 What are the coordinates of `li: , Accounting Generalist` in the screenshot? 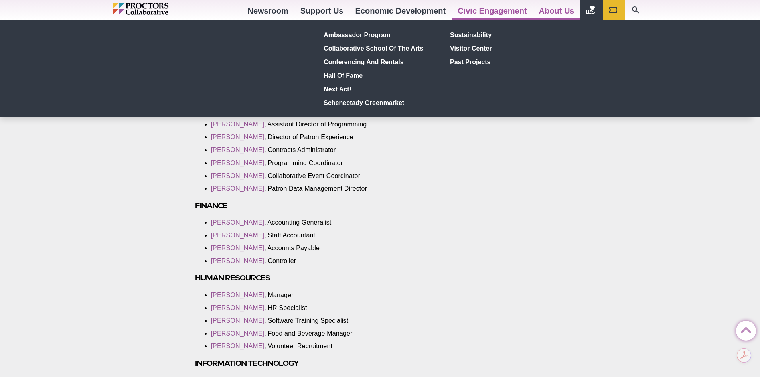 It's located at (314, 223).